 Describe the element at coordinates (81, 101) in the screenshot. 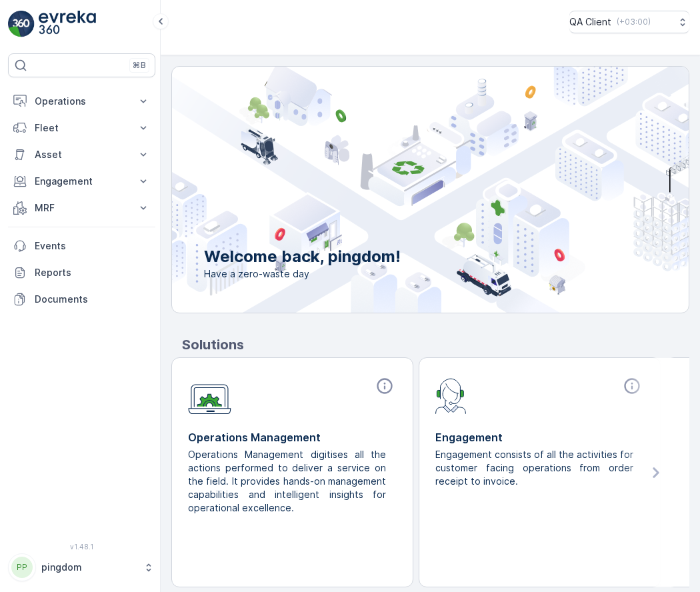

I see `p: Operations` at that location.